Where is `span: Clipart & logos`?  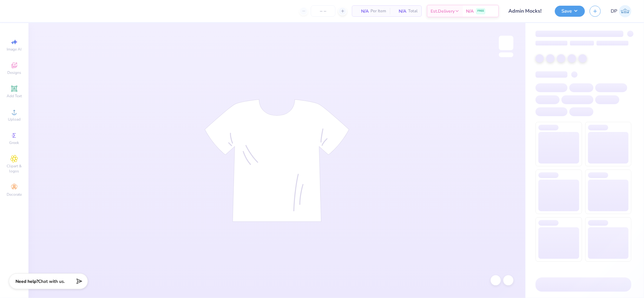 span: Clipart & logos is located at coordinates (14, 169).